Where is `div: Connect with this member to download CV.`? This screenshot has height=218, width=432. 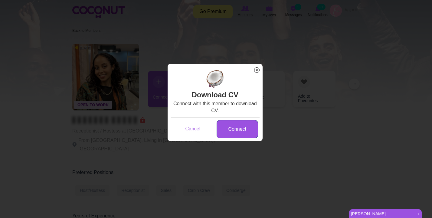 div: Connect with this member to download CV. is located at coordinates (215, 107).